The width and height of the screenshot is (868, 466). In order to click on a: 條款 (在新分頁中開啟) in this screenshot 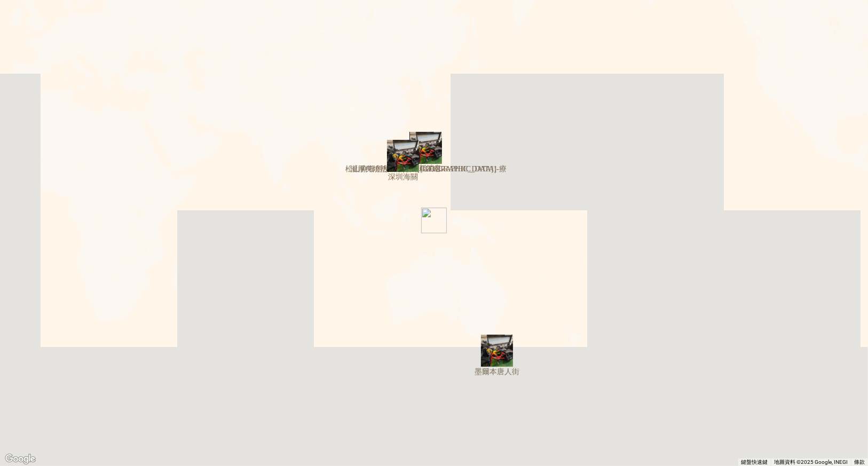, I will do `click(860, 462)`.